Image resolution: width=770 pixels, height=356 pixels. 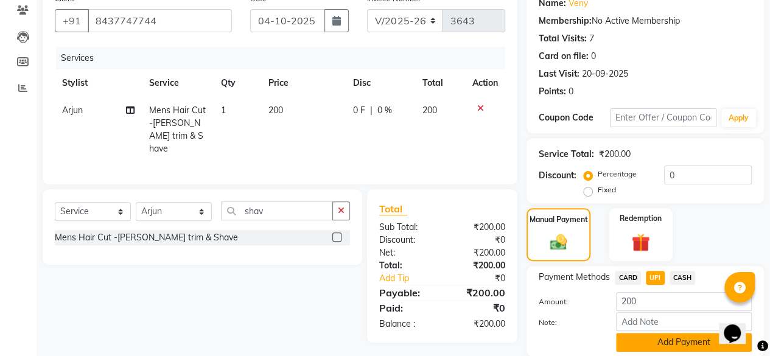 What do you see at coordinates (238, 83) in the screenshot?
I see `th: Qty` at bounding box center [238, 83].